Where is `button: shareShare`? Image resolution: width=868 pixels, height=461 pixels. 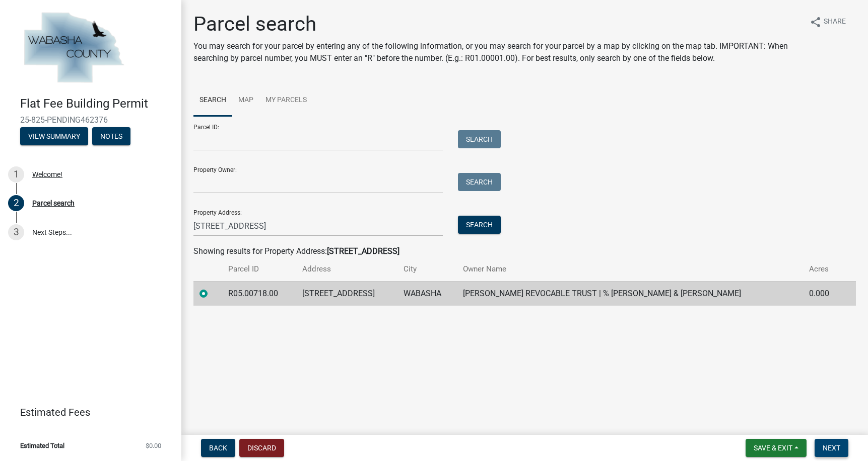
button: shareShare is located at coordinates (827, 22).